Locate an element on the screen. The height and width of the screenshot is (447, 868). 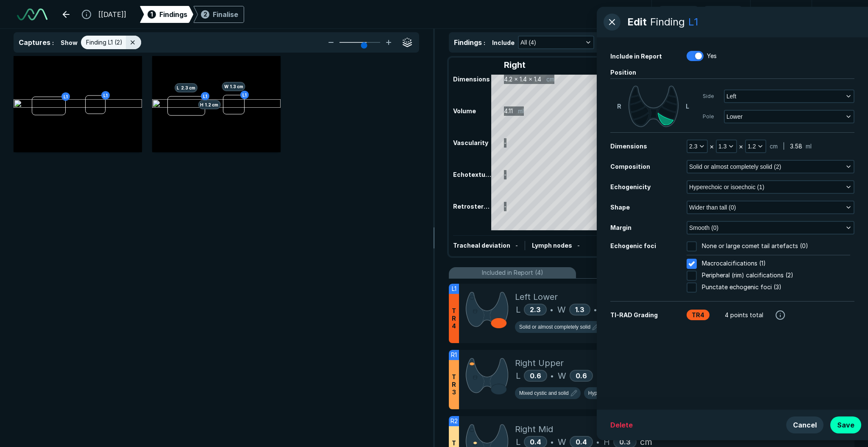
button: Save is located at coordinates (845, 425).